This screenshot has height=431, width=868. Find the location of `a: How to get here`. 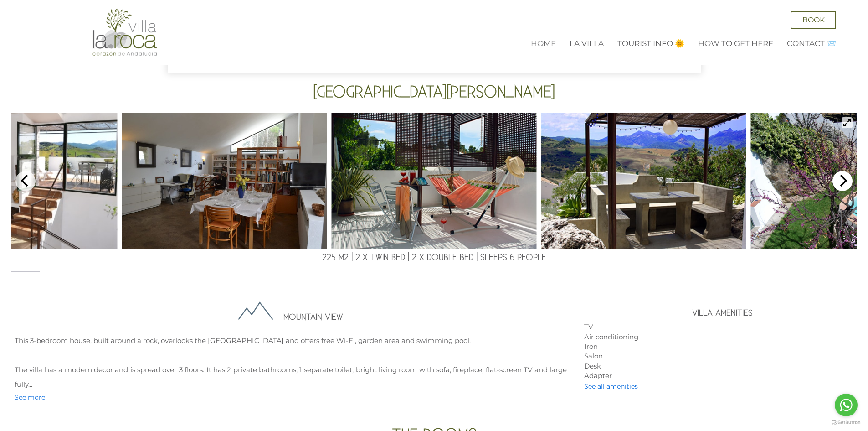

a: How to get here is located at coordinates (735, 43).